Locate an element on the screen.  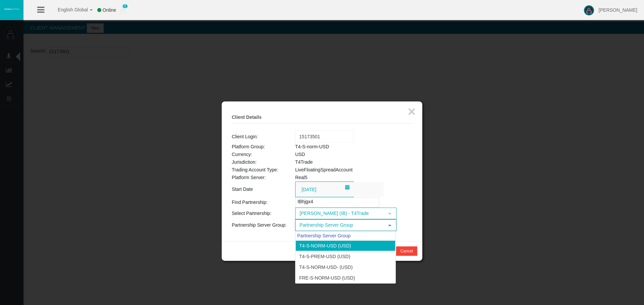
td: Platform Group: is located at coordinates (263, 147).